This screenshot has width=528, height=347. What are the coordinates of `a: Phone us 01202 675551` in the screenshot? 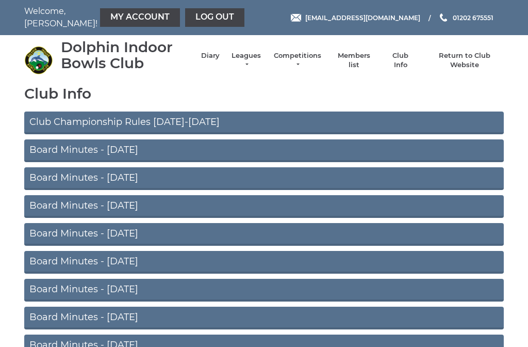 It's located at (466, 18).